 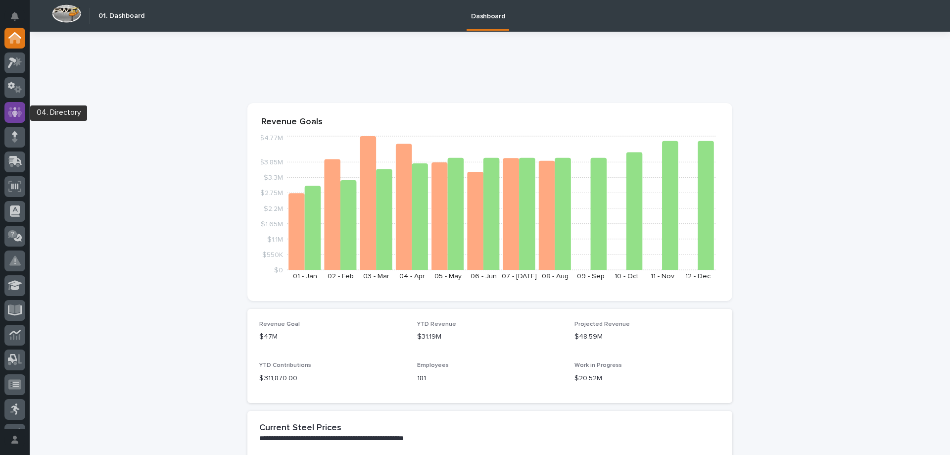 What do you see at coordinates (273, 178) in the screenshot?
I see `tspan: $3.3M` at bounding box center [273, 178].